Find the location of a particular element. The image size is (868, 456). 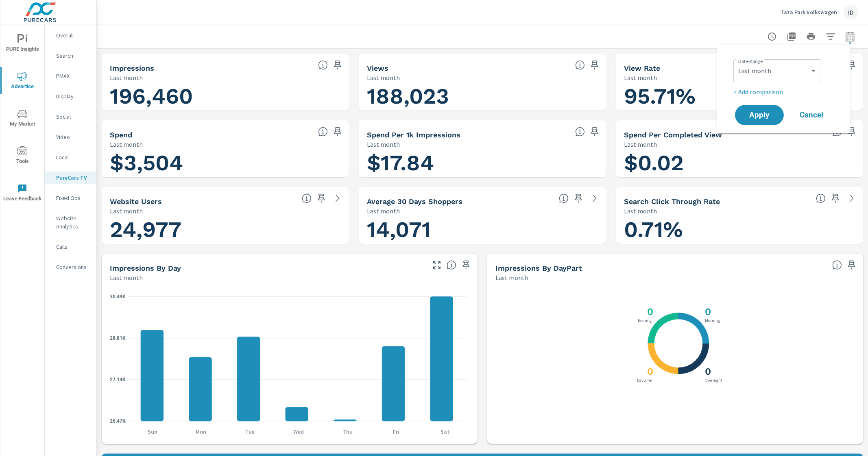

h1: 188,023 is located at coordinates (482, 96).